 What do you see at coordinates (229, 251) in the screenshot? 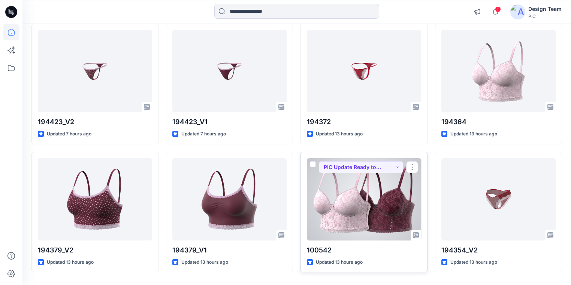
I see `p: 194379_V1` at bounding box center [229, 251].